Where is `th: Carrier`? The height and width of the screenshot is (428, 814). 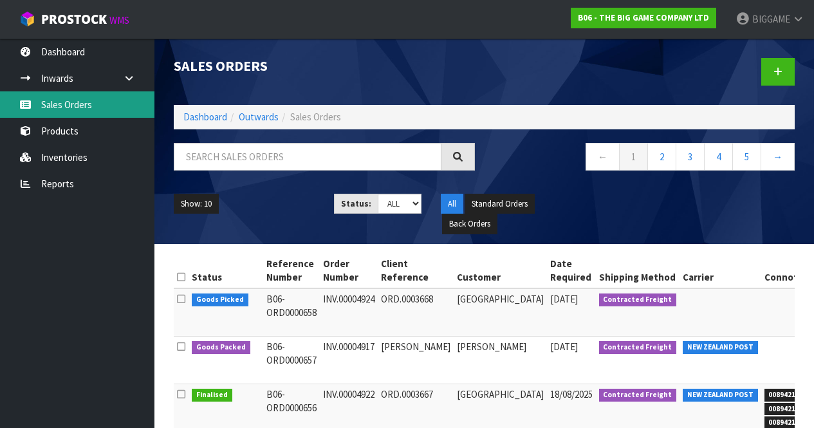 th: Carrier is located at coordinates (720, 271).